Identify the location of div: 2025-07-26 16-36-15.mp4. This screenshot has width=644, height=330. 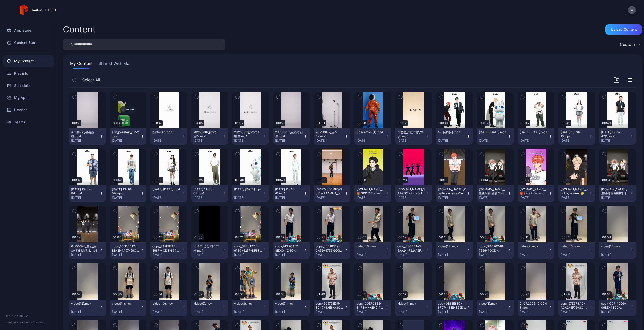
(574, 134).